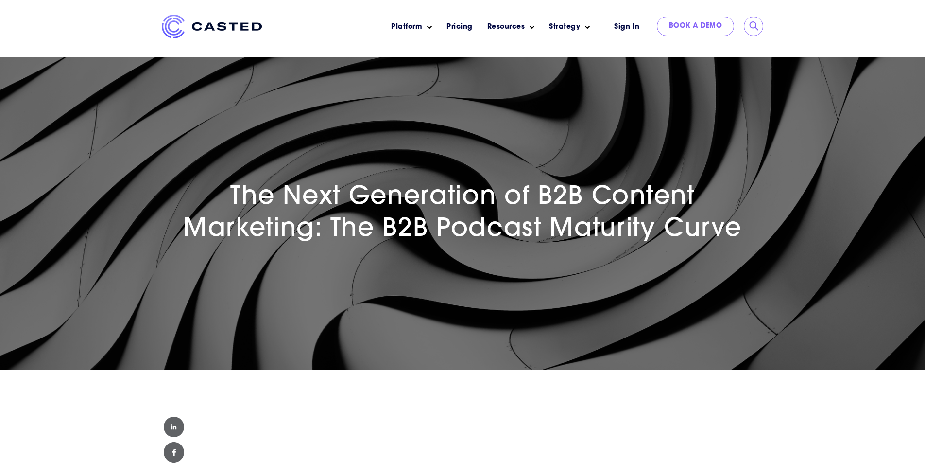 The image size is (925, 463). What do you see at coordinates (506, 27) in the screenshot?
I see `a: Resources` at bounding box center [506, 27].